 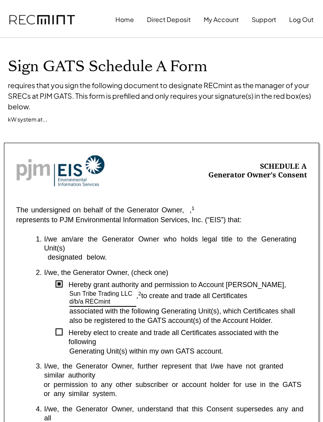 I want to click on div: 3., so click(x=39, y=367).